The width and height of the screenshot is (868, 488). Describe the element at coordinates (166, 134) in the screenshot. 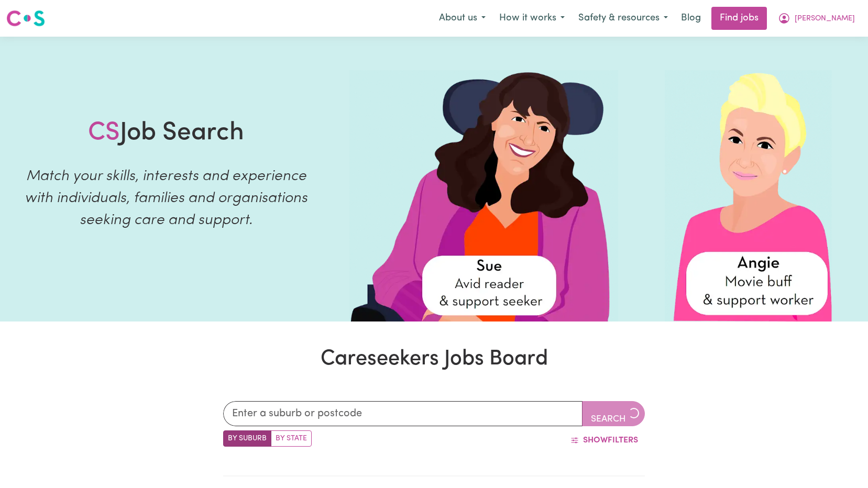

I see `h1: Job Search` at that location.